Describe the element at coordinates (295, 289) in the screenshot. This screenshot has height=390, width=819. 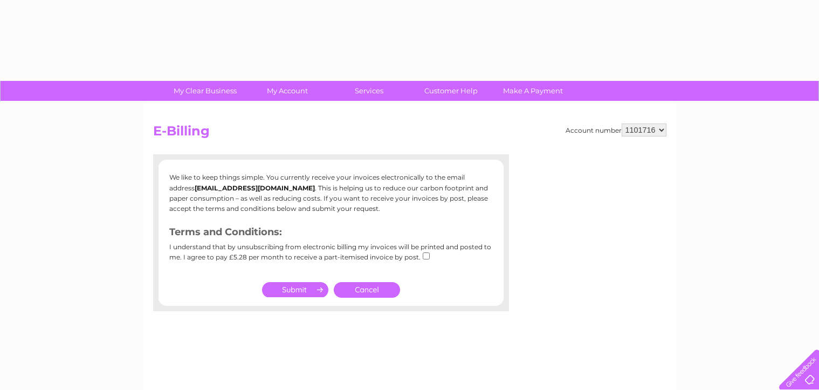
I see `input: Submit` at that location.